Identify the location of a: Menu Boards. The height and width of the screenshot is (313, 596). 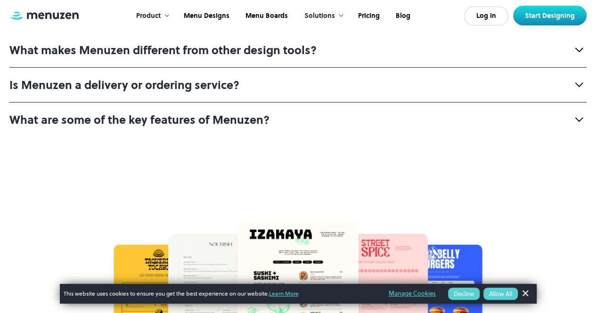
(266, 16).